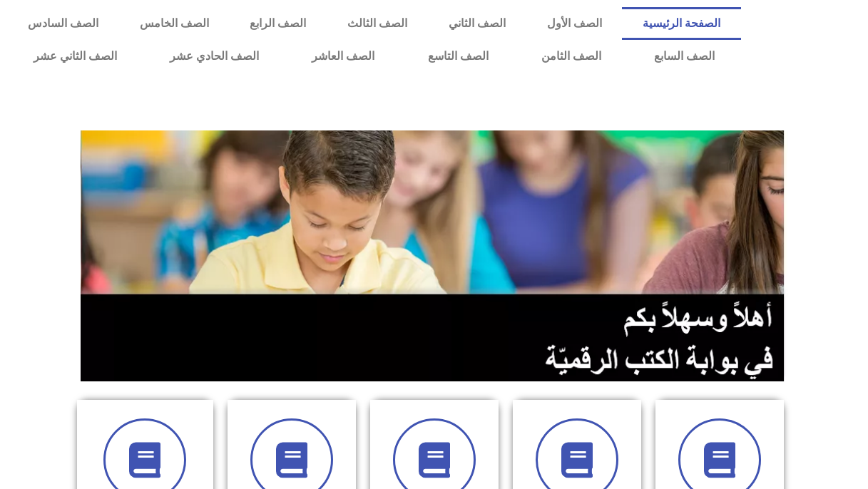 The height and width of the screenshot is (489, 868). Describe the element at coordinates (575, 23) in the screenshot. I see `a: الصف الأول` at that location.